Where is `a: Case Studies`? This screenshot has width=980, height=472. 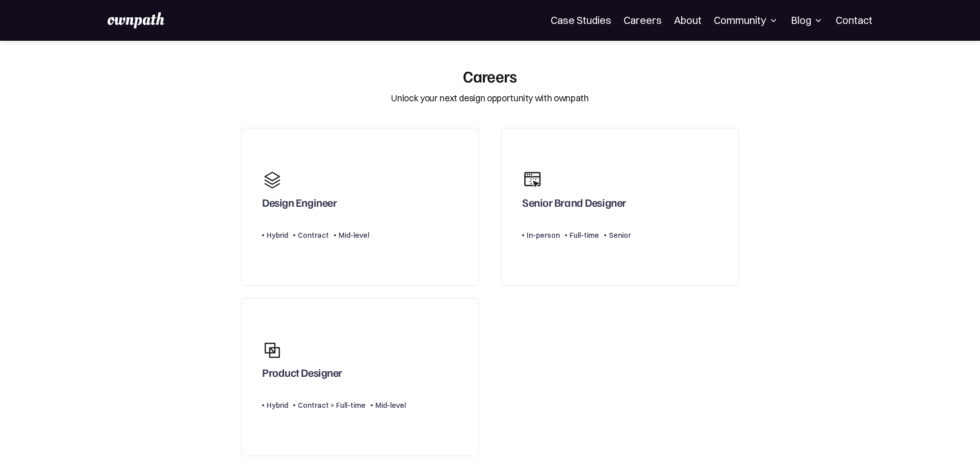 a: Case Studies is located at coordinates (581, 20).